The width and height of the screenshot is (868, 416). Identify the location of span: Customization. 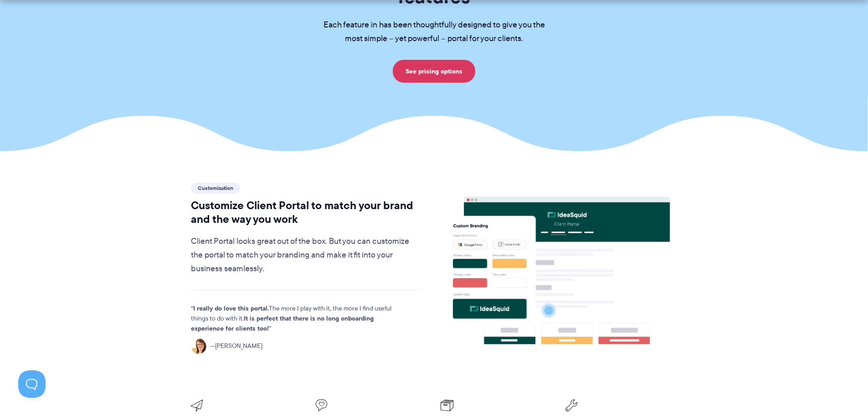
(215, 188).